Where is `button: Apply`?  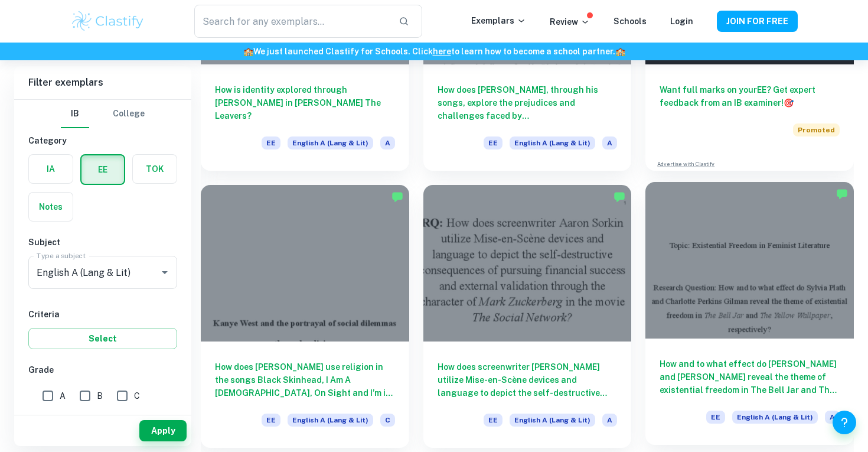
button: Apply is located at coordinates (163, 431).